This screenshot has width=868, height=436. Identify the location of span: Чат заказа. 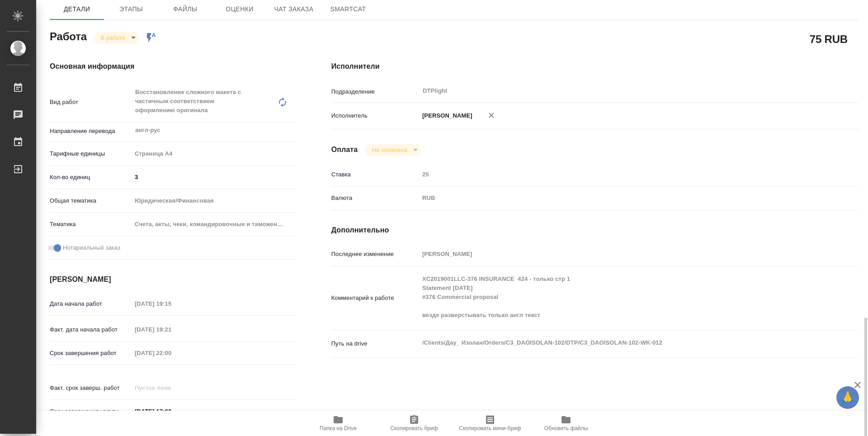
(293, 9).